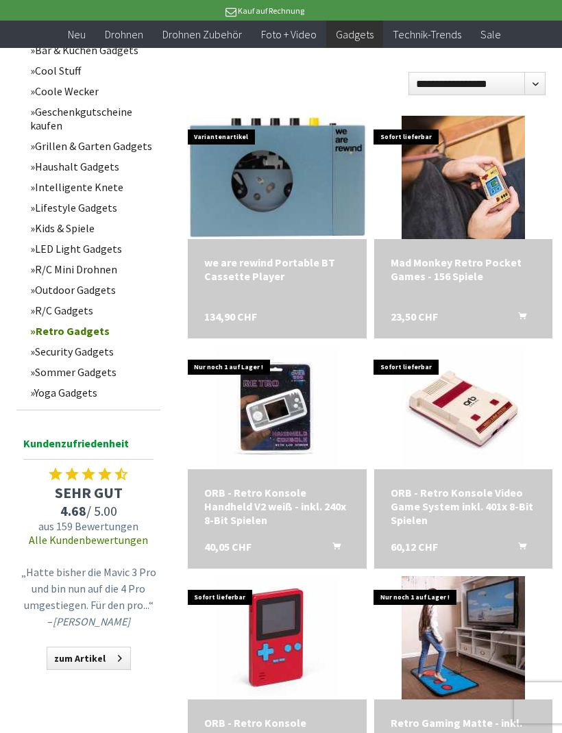 The width and height of the screenshot is (562, 733). I want to click on a: Kids & Spiele, so click(92, 228).